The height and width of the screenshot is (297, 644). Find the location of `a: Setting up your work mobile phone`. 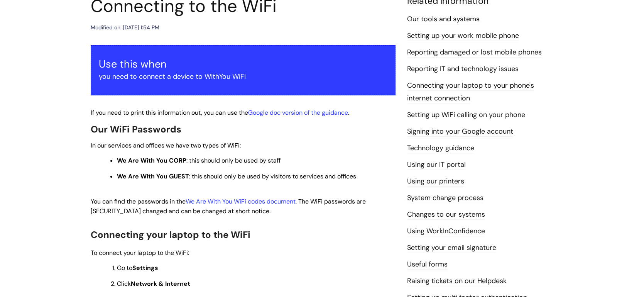

a: Setting up your work mobile phone is located at coordinates (463, 36).